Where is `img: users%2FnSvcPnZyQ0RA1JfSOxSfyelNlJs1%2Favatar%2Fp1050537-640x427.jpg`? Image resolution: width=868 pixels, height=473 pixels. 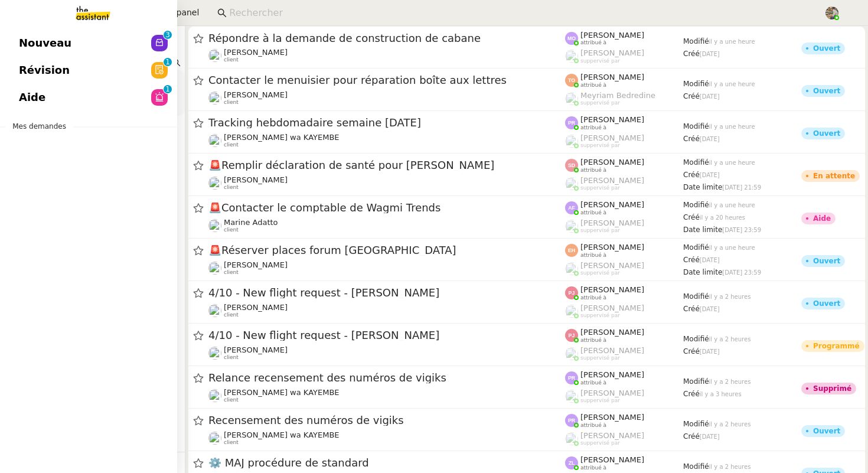 img: users%2FnSvcPnZyQ0RA1JfSOxSfyelNlJs1%2Favatar%2Fp1050537-640x427.jpg is located at coordinates (215, 55).